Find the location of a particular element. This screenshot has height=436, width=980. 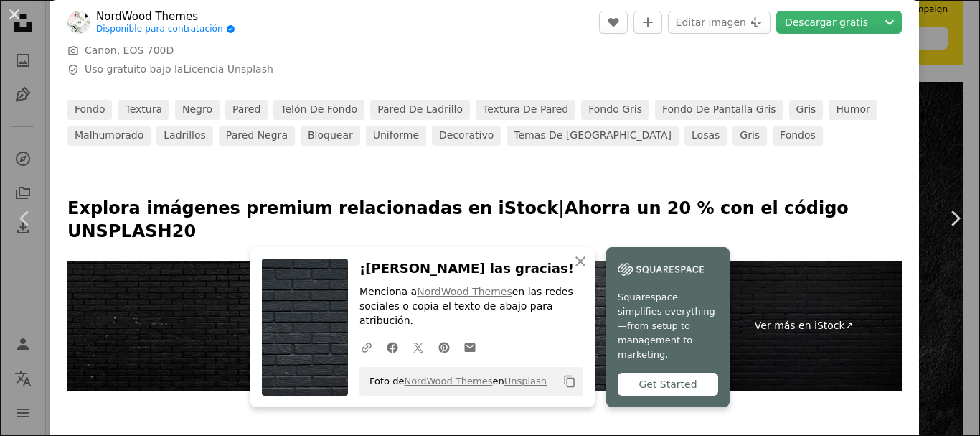

a: negro is located at coordinates (197, 110).